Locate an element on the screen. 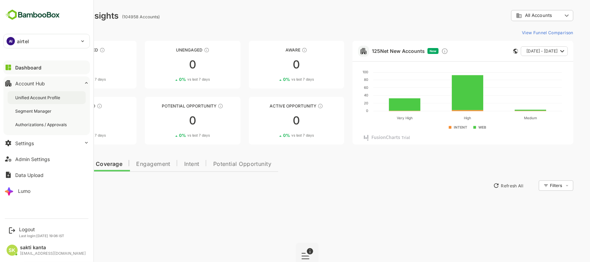 The width and height of the screenshot is (590, 262). a: Potential OpportunityThese accounts are MQAs and can be passed on to Inside Sales00%vs last 7 days is located at coordinates (168, 121).